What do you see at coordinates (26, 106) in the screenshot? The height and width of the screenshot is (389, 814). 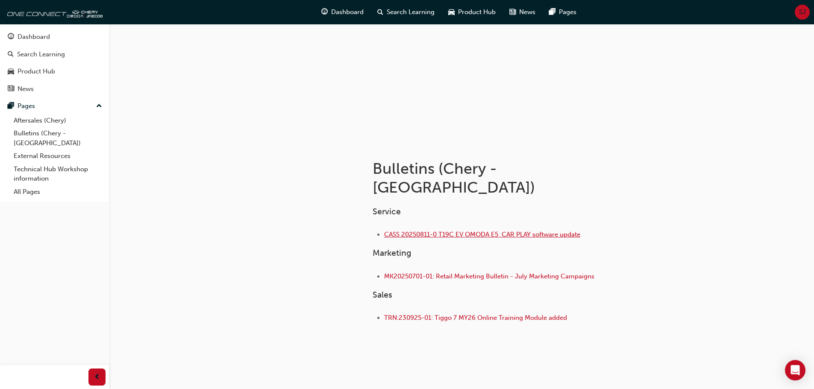 I see `div: Pages` at bounding box center [26, 106].